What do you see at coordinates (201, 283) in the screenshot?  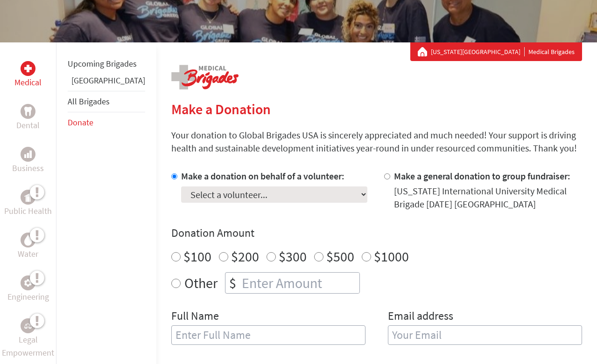 I see `label: Other` at bounding box center [201, 283].